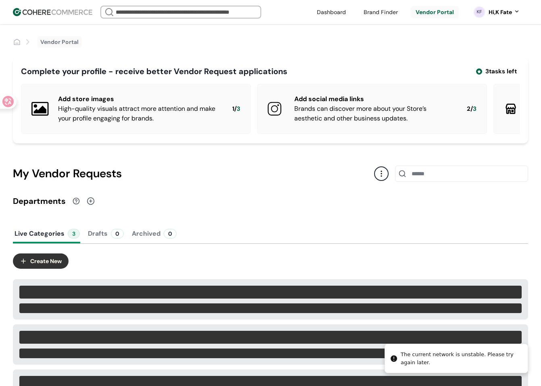  Describe the element at coordinates (39, 201) in the screenshot. I see `div: Departments` at that location.